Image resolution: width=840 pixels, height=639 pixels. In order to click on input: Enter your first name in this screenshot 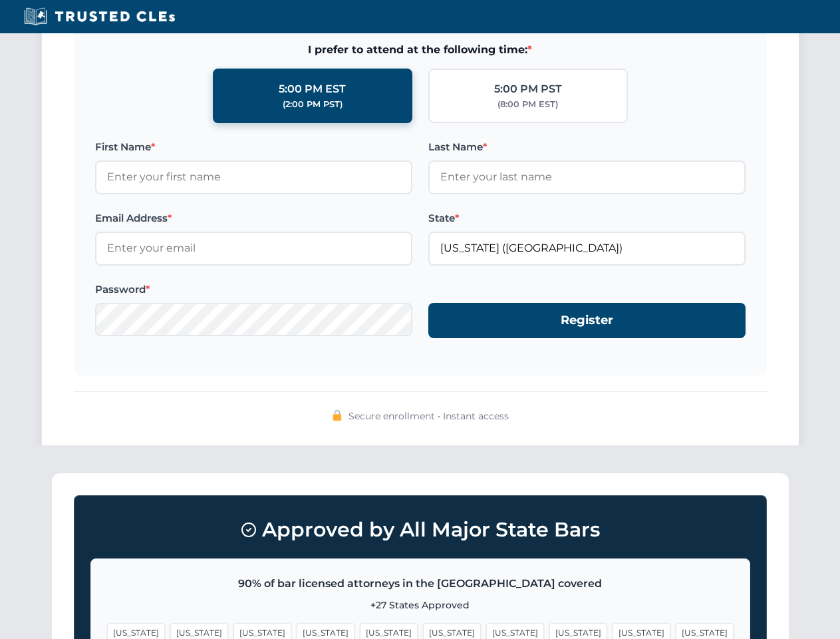, I will do `click(253, 177)`.